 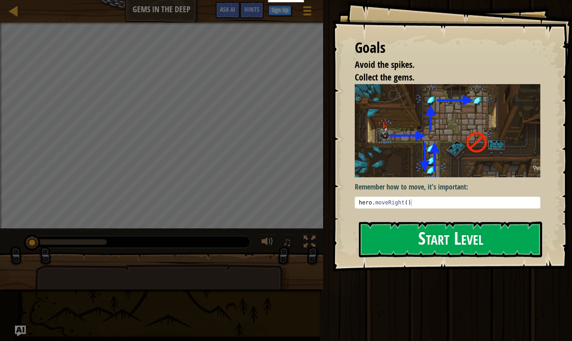 What do you see at coordinates (447, 131) in the screenshot?
I see `img: Gems in the deep` at bounding box center [447, 131].